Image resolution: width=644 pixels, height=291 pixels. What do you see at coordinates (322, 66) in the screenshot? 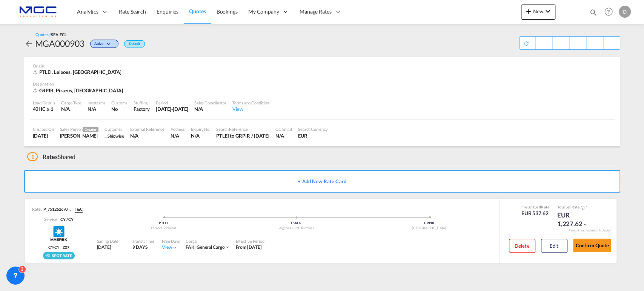
I see `div: Origin` at bounding box center [322, 66].